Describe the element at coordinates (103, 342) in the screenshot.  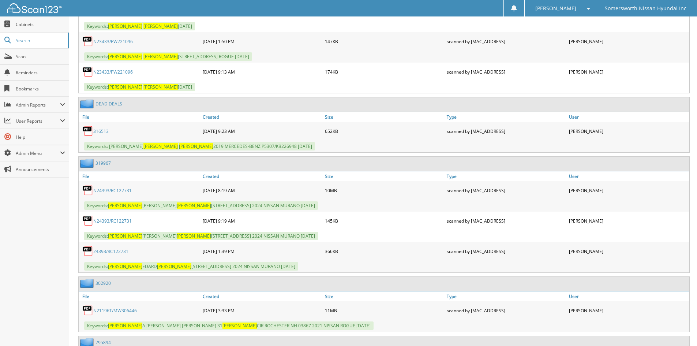
I see `a: 295894` at that location.